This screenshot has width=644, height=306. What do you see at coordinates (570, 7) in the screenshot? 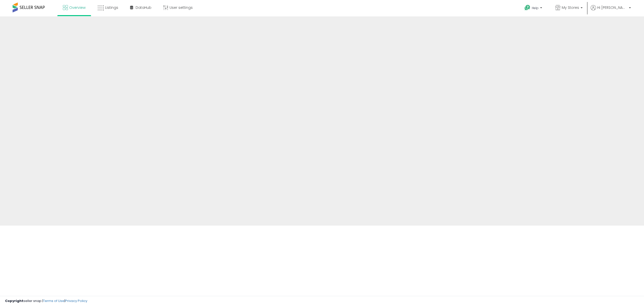
I see `span: My Stores` at bounding box center [570, 7].